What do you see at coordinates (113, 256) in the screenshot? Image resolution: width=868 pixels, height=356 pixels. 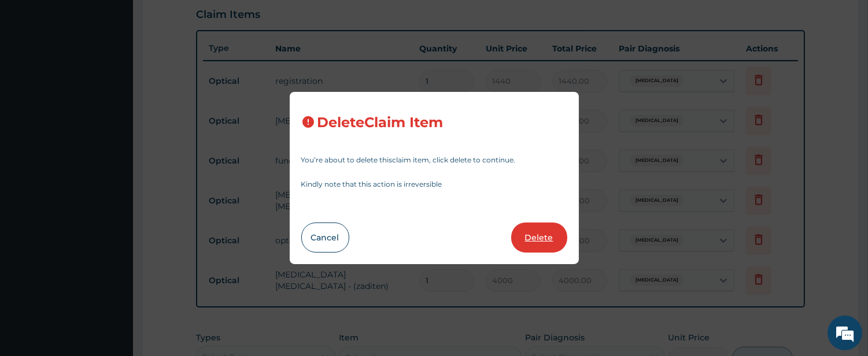 I see `textarea: Type your message and hit 'Enter'` at bounding box center [113, 256].